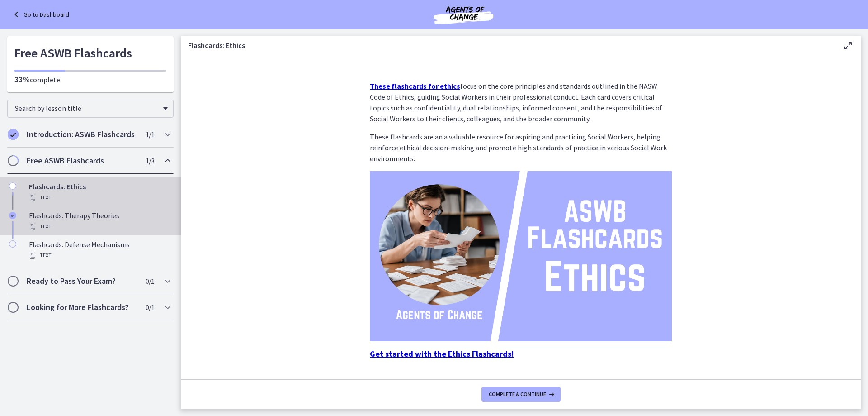 The width and height of the screenshot is (868, 416). What do you see at coordinates (441, 353) in the screenshot?
I see `strong: Get started with the Ethics Flashcards!` at bounding box center [441, 353].